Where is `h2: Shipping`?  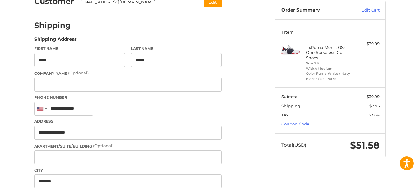 h2: Shipping is located at coordinates (53, 25).